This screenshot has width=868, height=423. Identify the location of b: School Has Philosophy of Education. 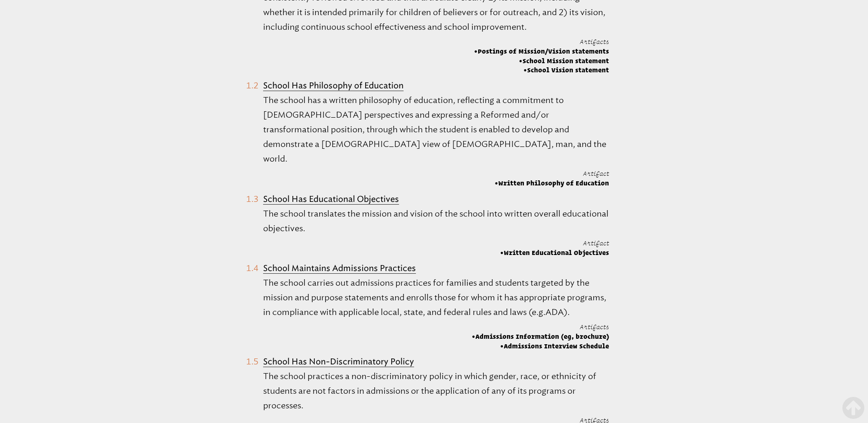
(333, 86).